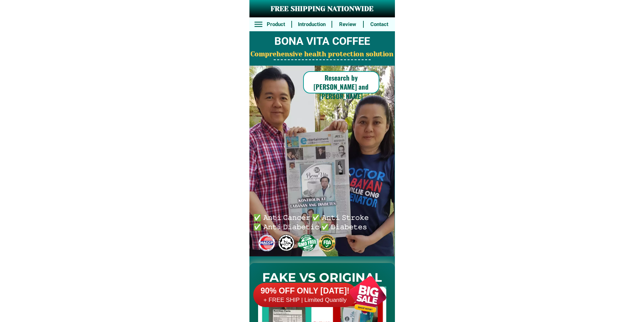  I want to click on h2: BONA VITA COFFEE, so click(322, 41).